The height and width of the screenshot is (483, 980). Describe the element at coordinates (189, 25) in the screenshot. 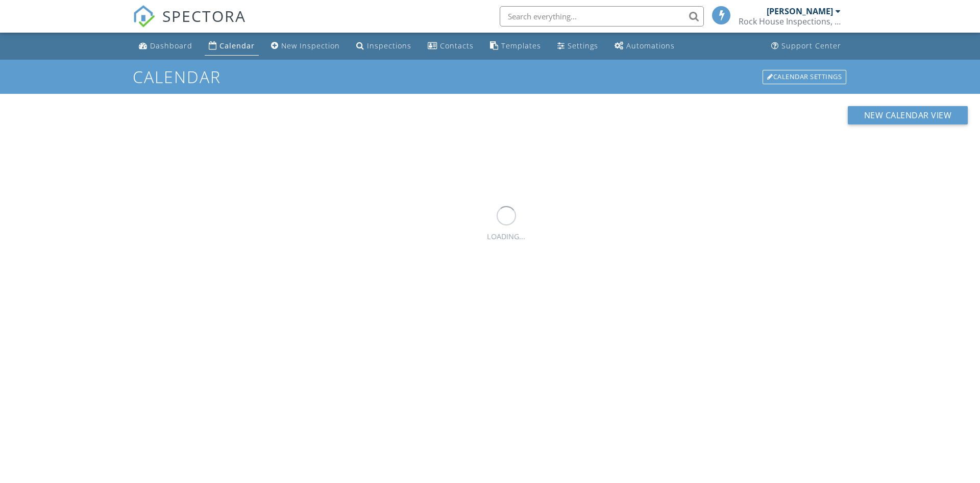

I see `a: SPECTORA` at that location.